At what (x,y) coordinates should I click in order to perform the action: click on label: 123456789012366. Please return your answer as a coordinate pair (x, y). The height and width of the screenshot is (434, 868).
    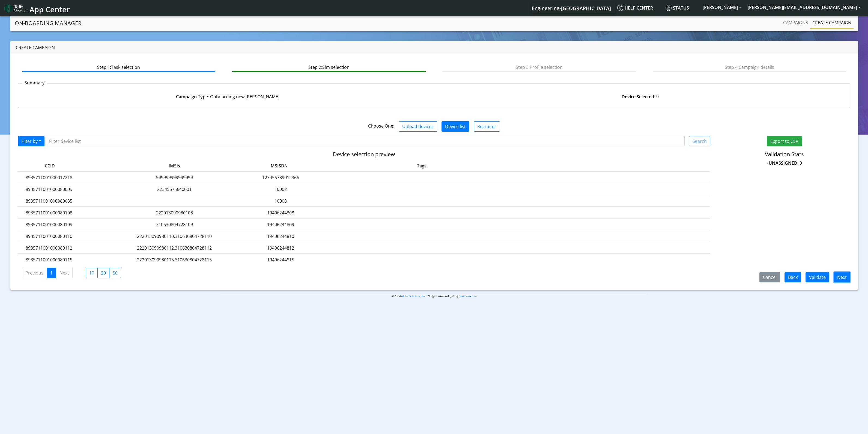
    Looking at the image, I should click on (281, 178).